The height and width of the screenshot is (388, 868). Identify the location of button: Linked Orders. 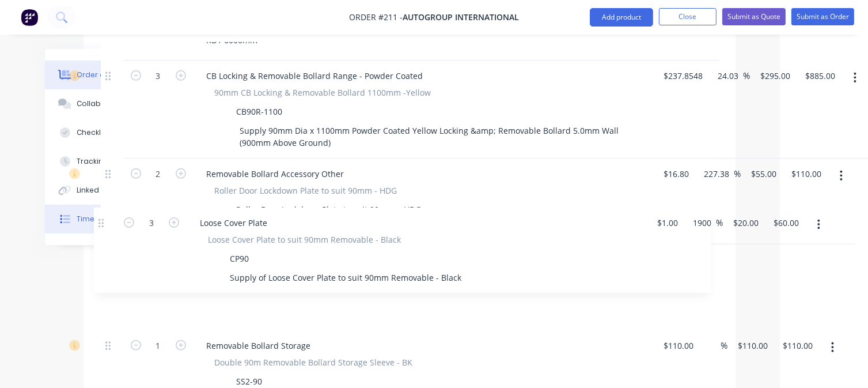
(100, 190).